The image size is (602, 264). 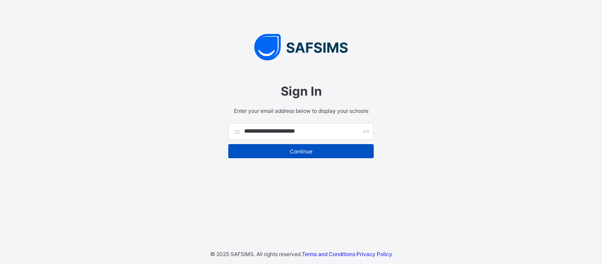 I want to click on span: Enter your email address below to display your schools, so click(x=301, y=111).